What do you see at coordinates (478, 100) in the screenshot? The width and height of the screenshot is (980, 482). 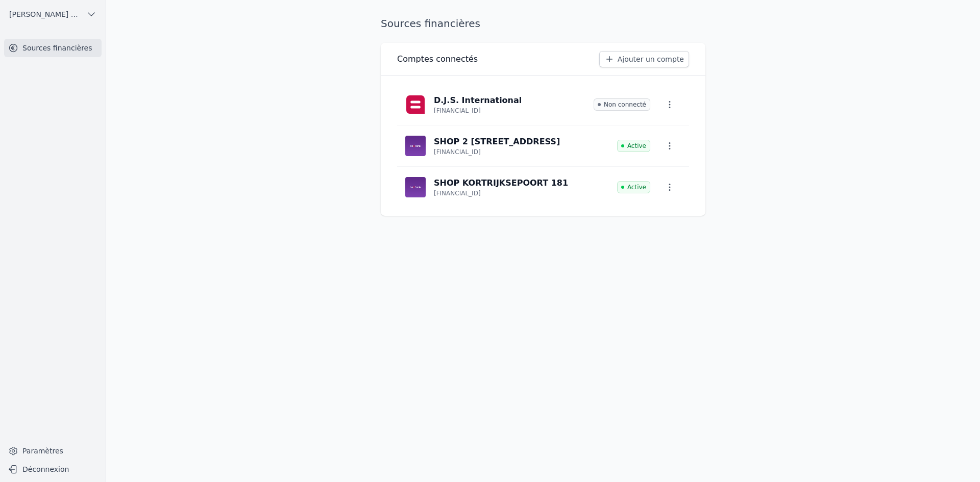 I see `p: D.J.S. International` at bounding box center [478, 100].